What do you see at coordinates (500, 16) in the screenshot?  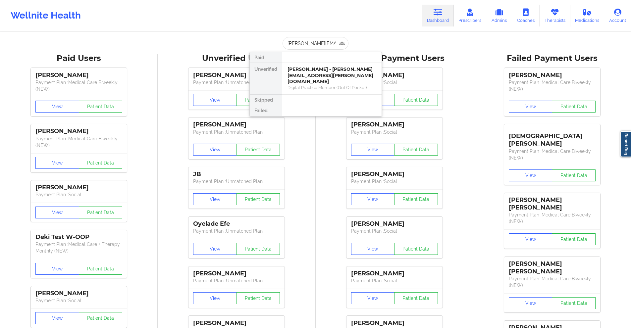 I see `a: Admins` at bounding box center [500, 16].